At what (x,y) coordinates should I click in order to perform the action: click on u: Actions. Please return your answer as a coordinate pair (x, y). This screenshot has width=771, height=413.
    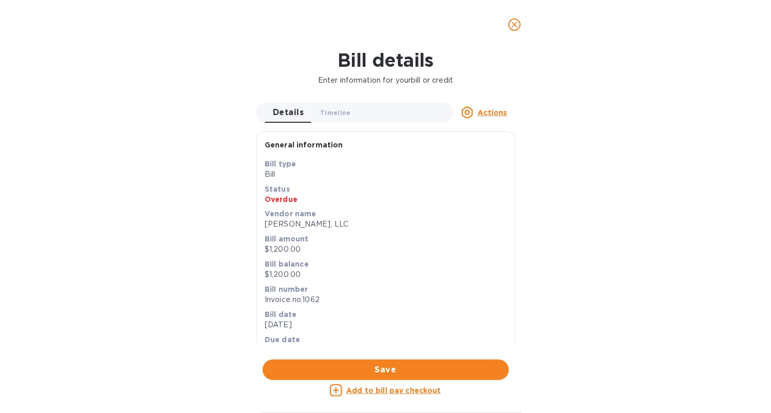
    Looking at the image, I should click on (492, 112).